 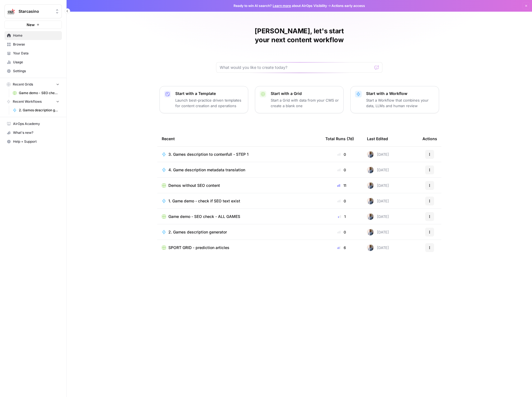 What do you see at coordinates (348, 6) in the screenshot?
I see `span: Actions early access` at bounding box center [348, 6].